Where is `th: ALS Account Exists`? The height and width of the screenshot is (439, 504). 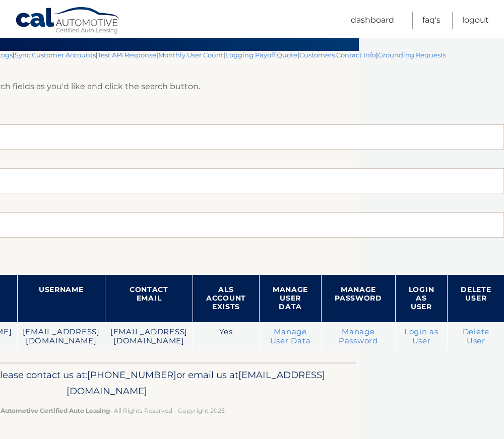 th: ALS Account Exists is located at coordinates (226, 298).